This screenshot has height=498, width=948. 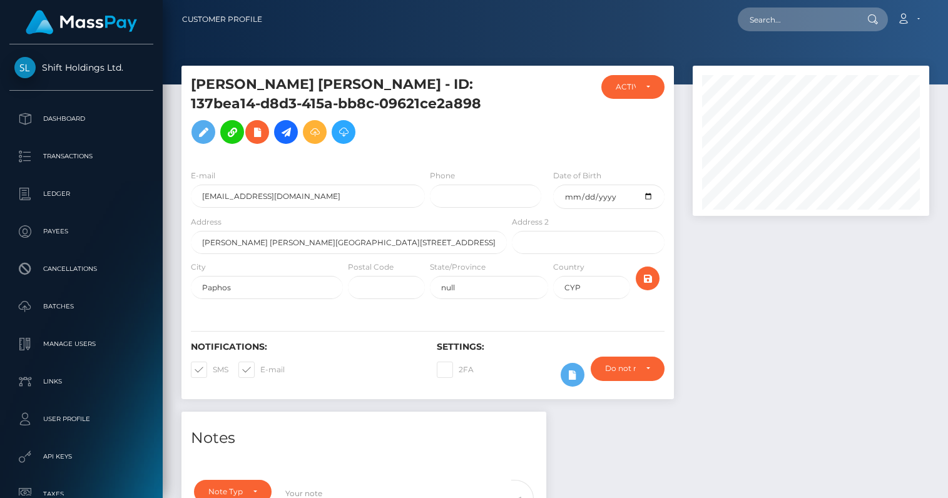 What do you see at coordinates (81, 419) in the screenshot?
I see `a: User Profile` at bounding box center [81, 419].